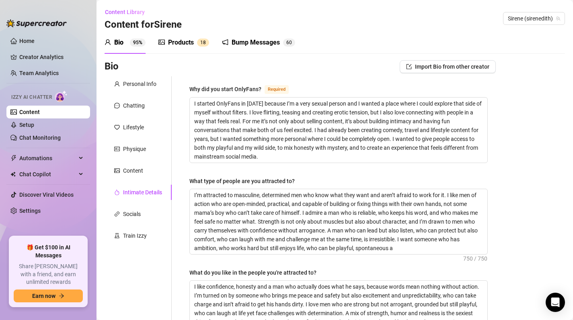 The height and width of the screenshot is (320, 573). Describe the element at coordinates (287, 43) in the screenshot. I see `span: 6` at that location.